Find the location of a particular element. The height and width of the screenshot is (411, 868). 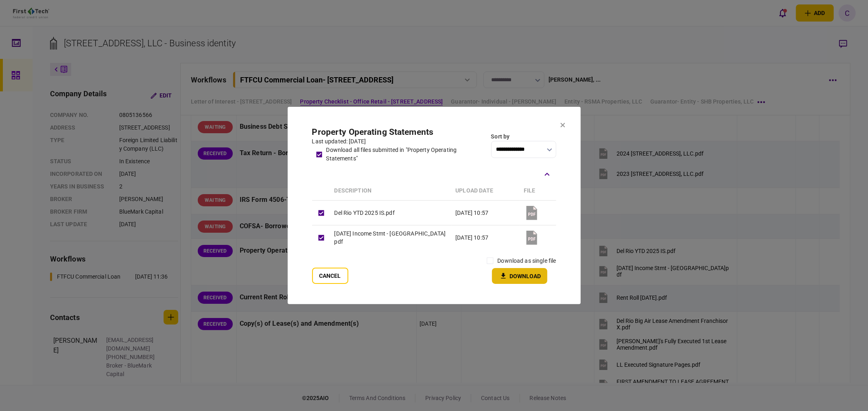

th: file is located at coordinates (538, 191).